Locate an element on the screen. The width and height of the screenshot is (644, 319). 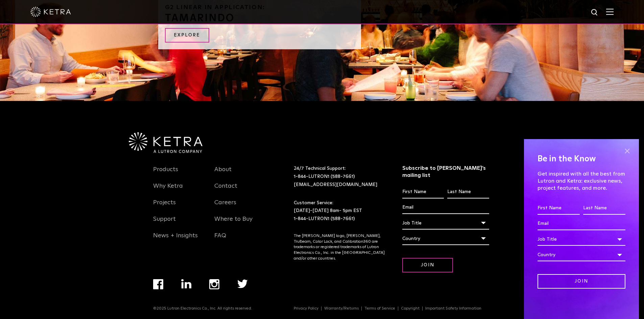
p: Get inspired with all the best from Lutron and Ketra: exclusive news, project features, and more. is located at coordinates (582, 181).